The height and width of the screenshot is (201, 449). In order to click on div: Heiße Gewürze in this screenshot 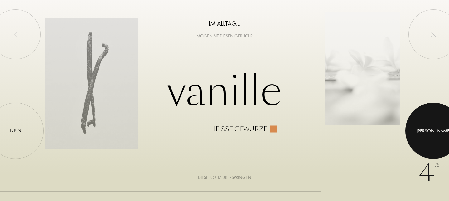, I will do `click(239, 129)`.